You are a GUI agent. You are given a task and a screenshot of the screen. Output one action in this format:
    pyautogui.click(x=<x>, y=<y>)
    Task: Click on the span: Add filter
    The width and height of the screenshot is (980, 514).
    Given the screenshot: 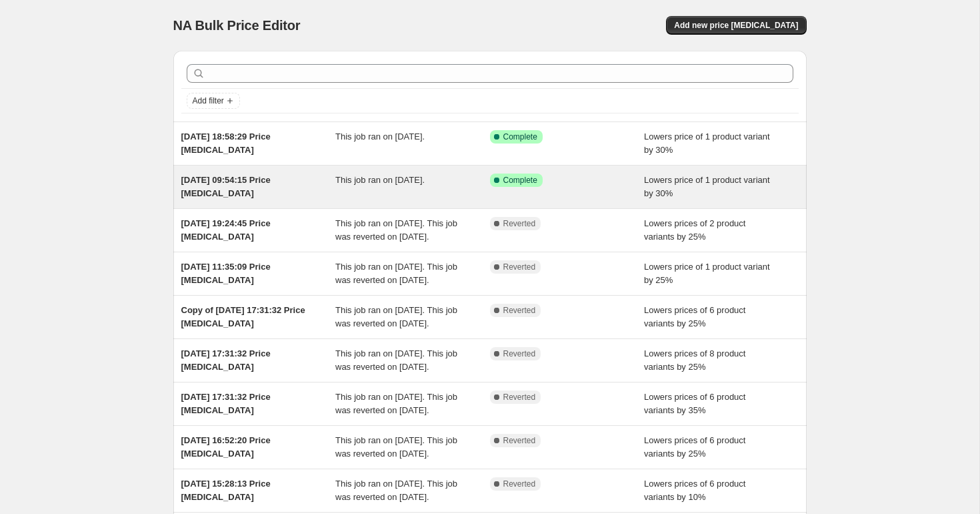 What is the action you would take?
    pyautogui.click(x=208, y=100)
    